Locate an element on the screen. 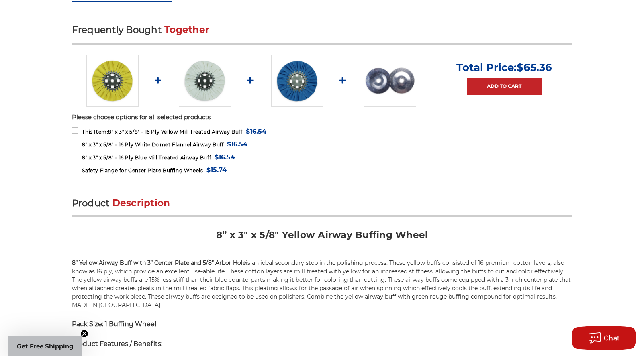 Image resolution: width=644 pixels, height=356 pixels. span: 8" x 3" x 5/8" - 16 Ply Yellow Mill Treated Airway Buff is located at coordinates (162, 131).